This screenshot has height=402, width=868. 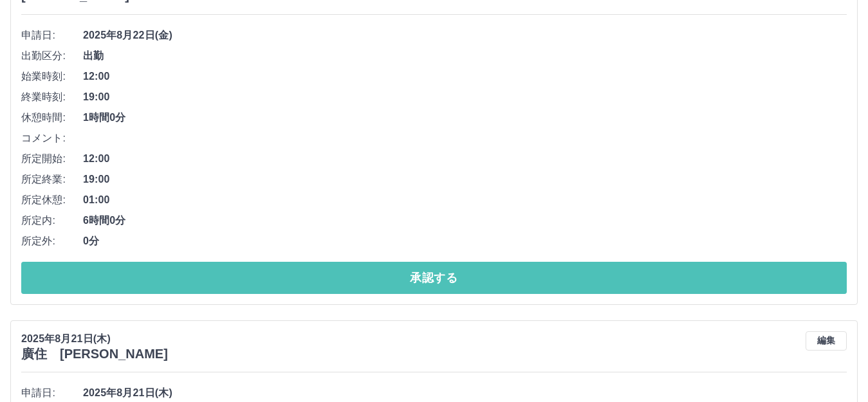 What do you see at coordinates (434, 278) in the screenshot?
I see `button: 承認する` at bounding box center [434, 278].